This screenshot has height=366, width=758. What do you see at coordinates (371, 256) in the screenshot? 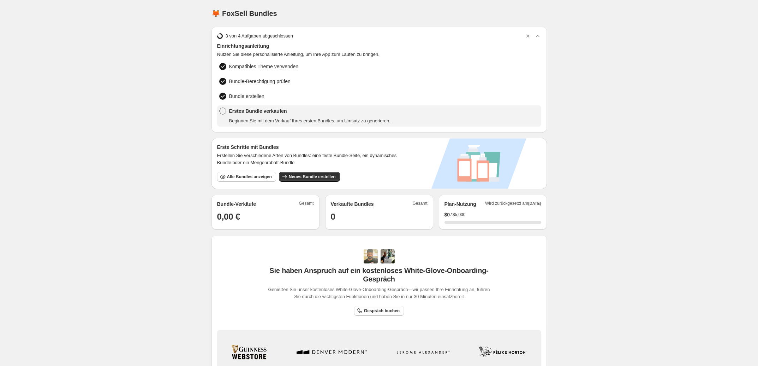
I see `img: Adi` at bounding box center [371, 256].